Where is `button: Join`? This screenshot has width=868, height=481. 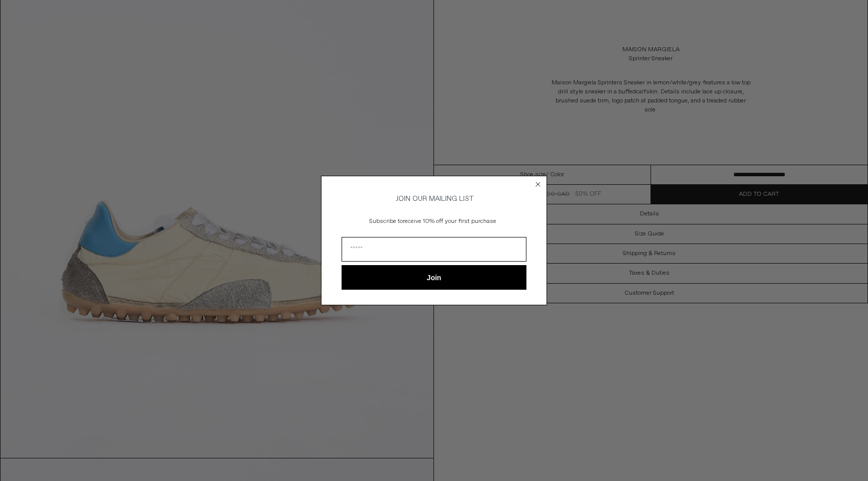
button: Join is located at coordinates (434, 277).